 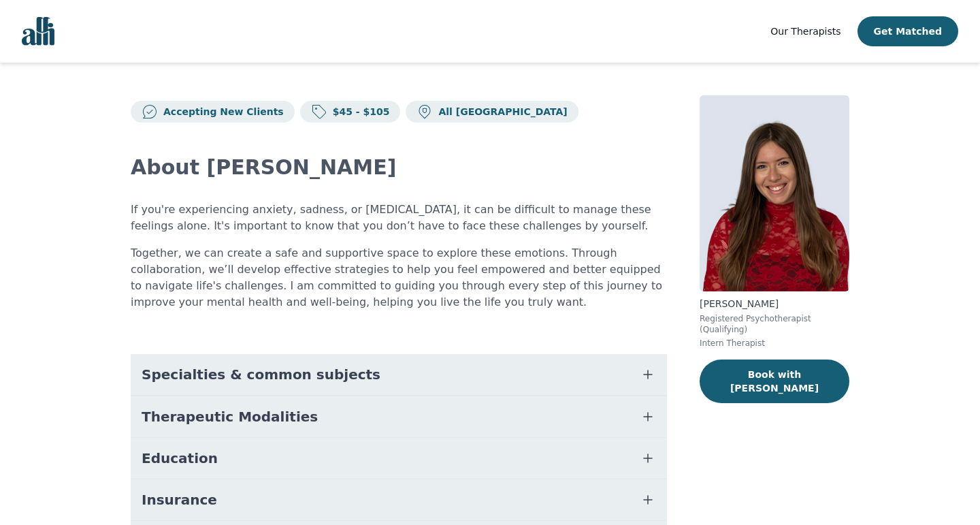 What do you see at coordinates (774, 194) in the screenshot?
I see `img: Alisha_Levine` at bounding box center [774, 194].